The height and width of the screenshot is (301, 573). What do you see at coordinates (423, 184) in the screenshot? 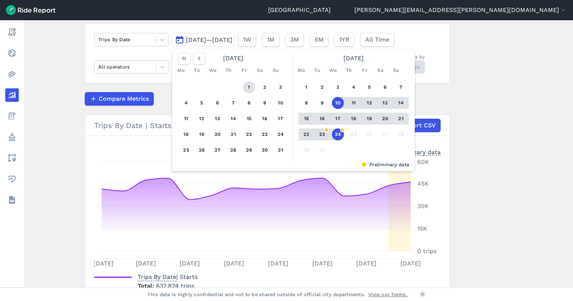
I see `tspan: 45K` at bounding box center [423, 184].